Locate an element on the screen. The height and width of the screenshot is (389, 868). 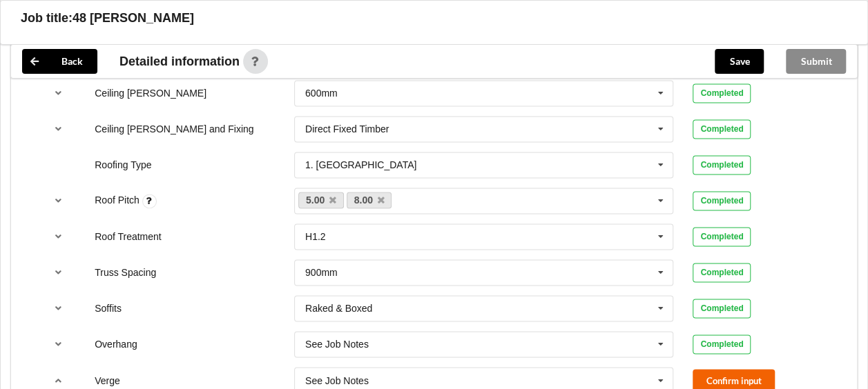
label: Roof Pitch is located at coordinates (118, 200).